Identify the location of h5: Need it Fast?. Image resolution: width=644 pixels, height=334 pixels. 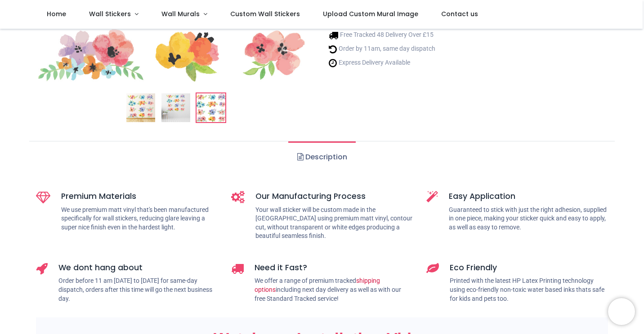
(334, 267).